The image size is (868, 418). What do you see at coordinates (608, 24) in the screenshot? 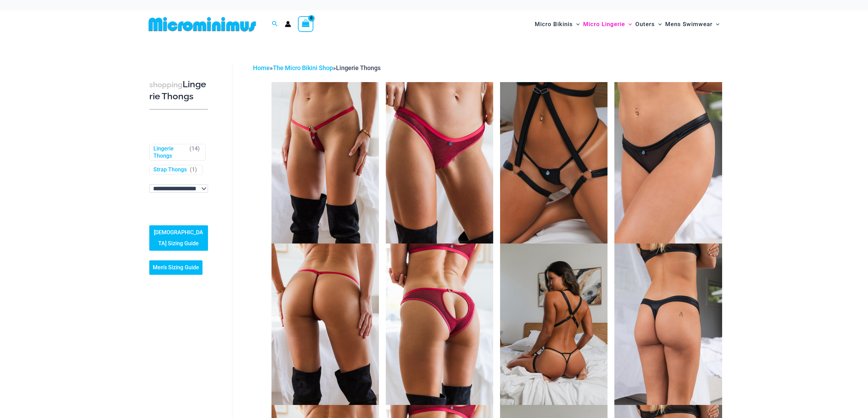
I see `a: Micro LingerieMenu ToggleMenu Toggle` at bounding box center [608, 24].